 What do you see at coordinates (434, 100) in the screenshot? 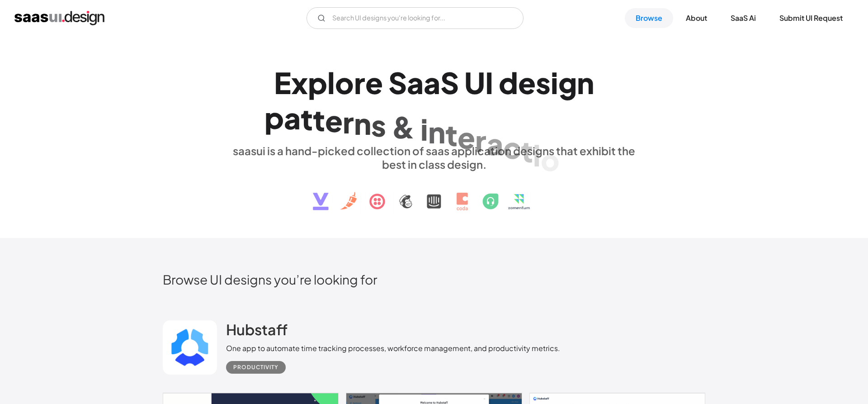
I see `h1: Explore SaaS UI design patterns & interactions.` at bounding box center [434, 100].